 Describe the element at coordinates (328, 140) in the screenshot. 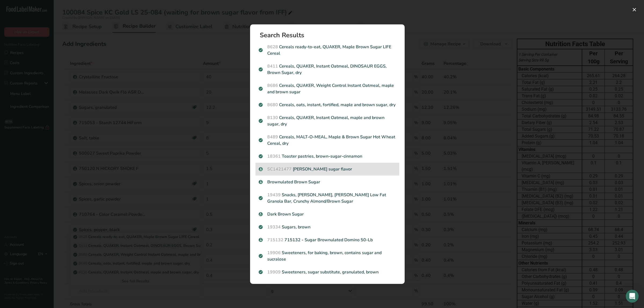

I see `p: Cereals, MALT-O-MEAL, Maple & Brown Sugar Hot Wheat Cereal, dry` at that location.